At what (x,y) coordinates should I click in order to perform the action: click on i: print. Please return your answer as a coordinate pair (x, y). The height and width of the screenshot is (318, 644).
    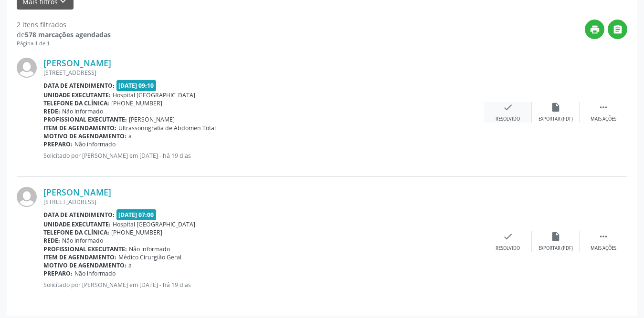
    Looking at the image, I should click on (595, 29).